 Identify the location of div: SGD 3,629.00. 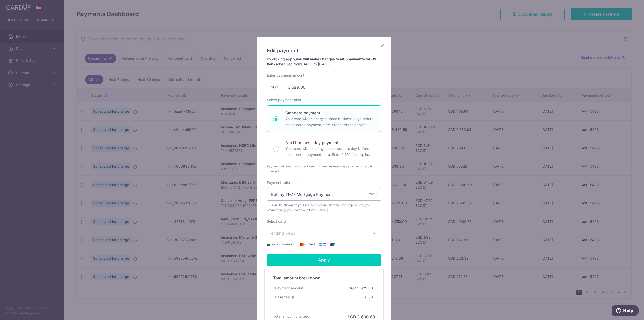
(361, 288).